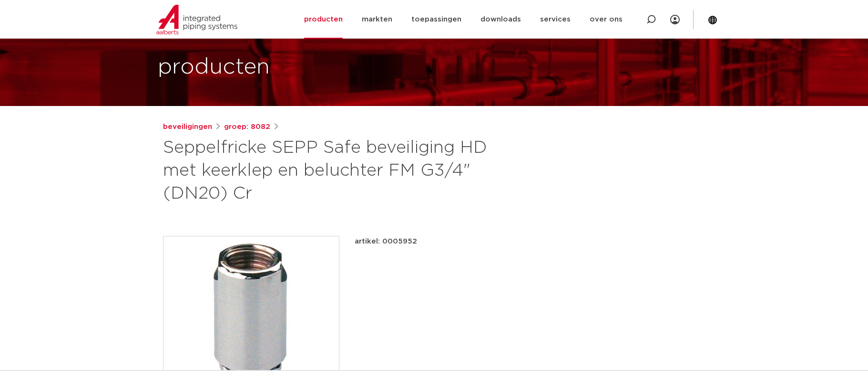  I want to click on h1: producten, so click(214, 68).